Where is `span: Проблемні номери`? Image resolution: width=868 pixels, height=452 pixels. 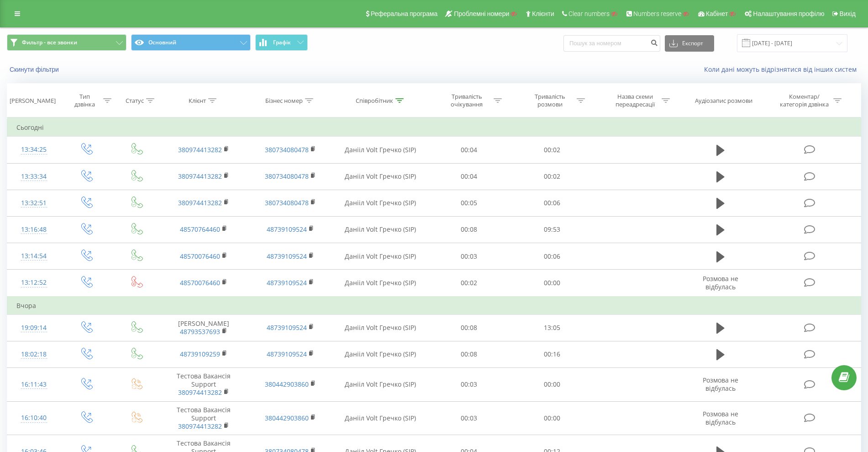
span: Проблемні номери is located at coordinates (481, 14).